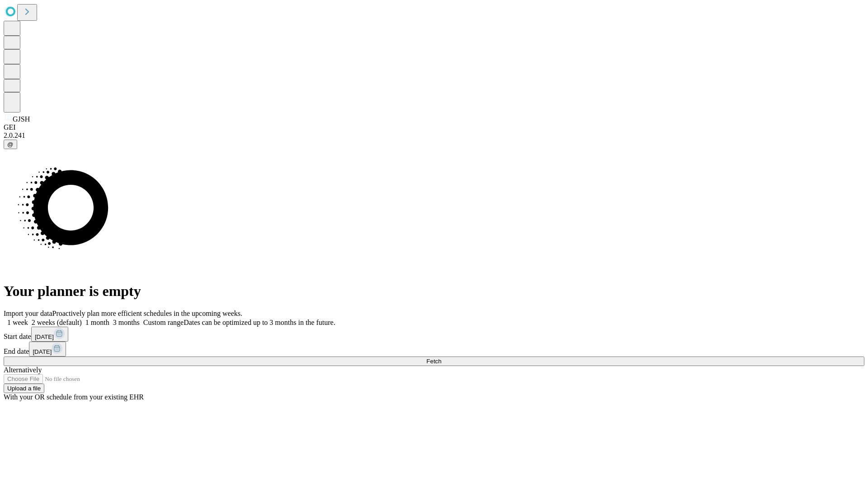 Image resolution: width=868 pixels, height=488 pixels. I want to click on span: 2 weeks (default), so click(57, 322).